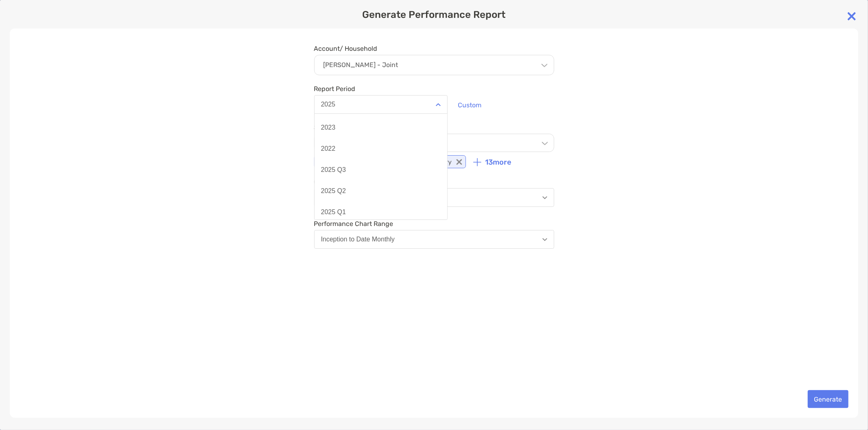 Image resolution: width=868 pixels, height=430 pixels. I want to click on button: 2022, so click(381, 149).